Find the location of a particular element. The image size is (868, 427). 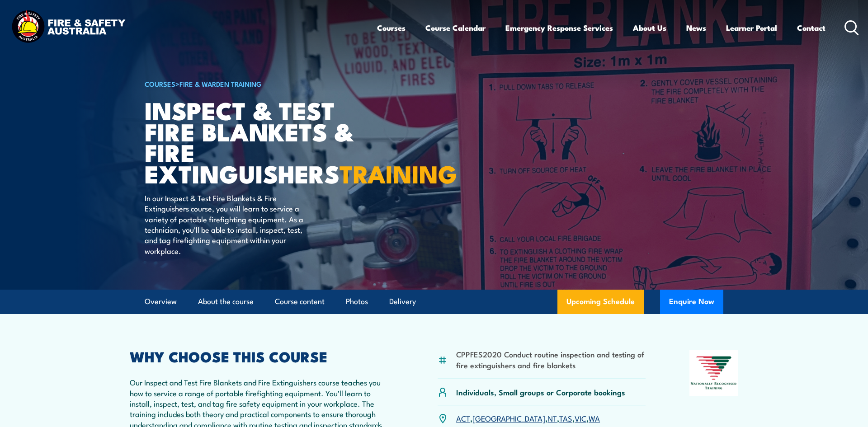

a: Fire & Warden Training is located at coordinates (220, 84).